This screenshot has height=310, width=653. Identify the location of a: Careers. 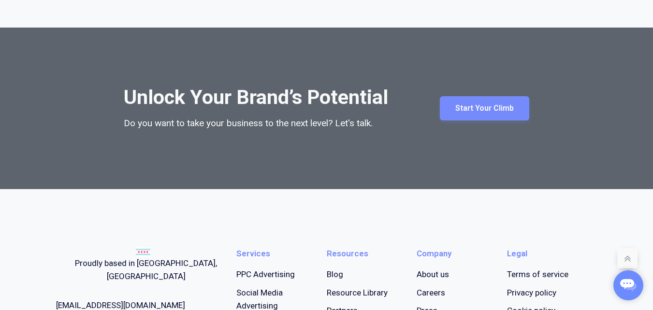
(431, 292).